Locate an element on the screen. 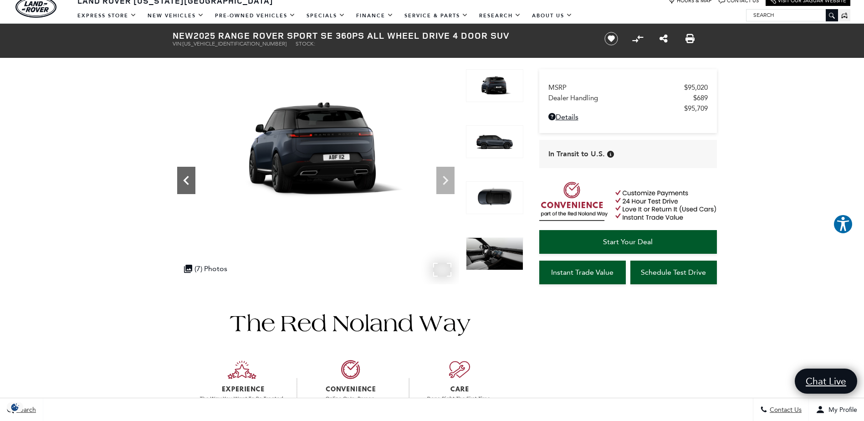 The width and height of the screenshot is (864, 421). a: Schedule Test Drive is located at coordinates (674, 272).